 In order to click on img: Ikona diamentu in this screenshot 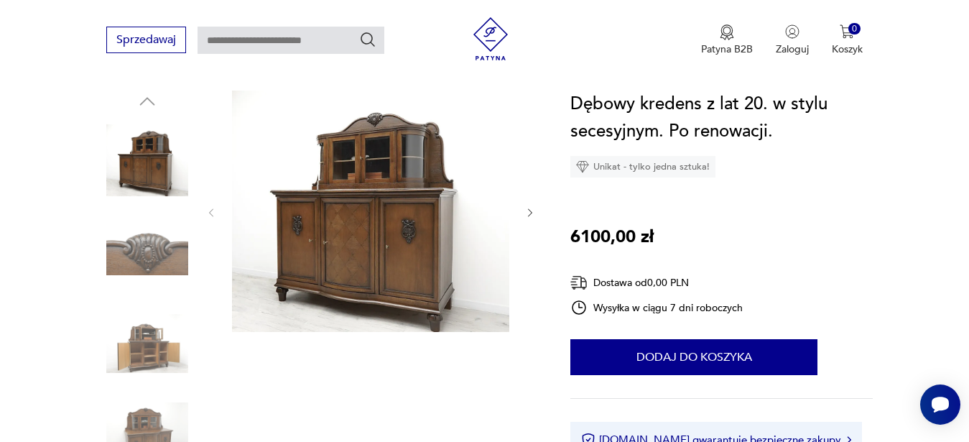, I will do `click(583, 167)`.